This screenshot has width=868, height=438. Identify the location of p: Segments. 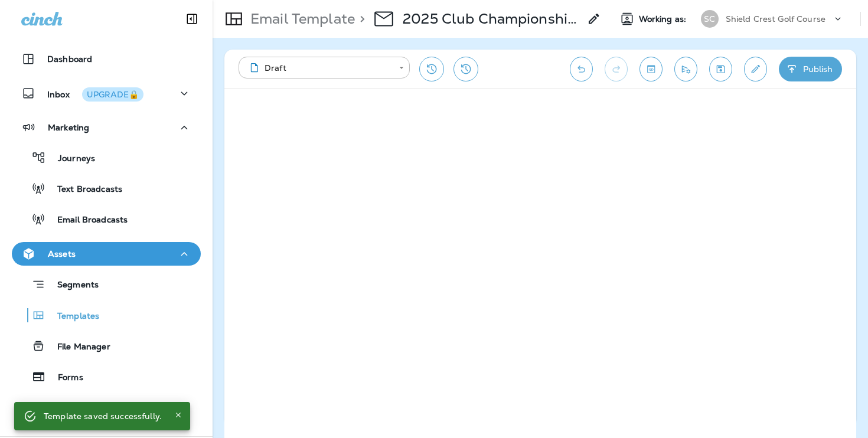
(72, 286).